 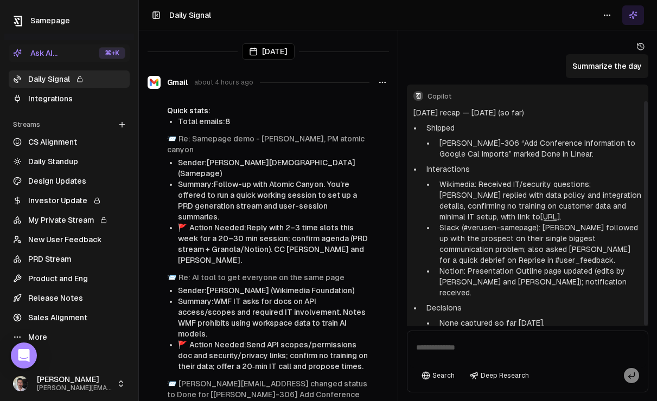 What do you see at coordinates (69, 142) in the screenshot?
I see `a: CS Alignment` at bounding box center [69, 142].